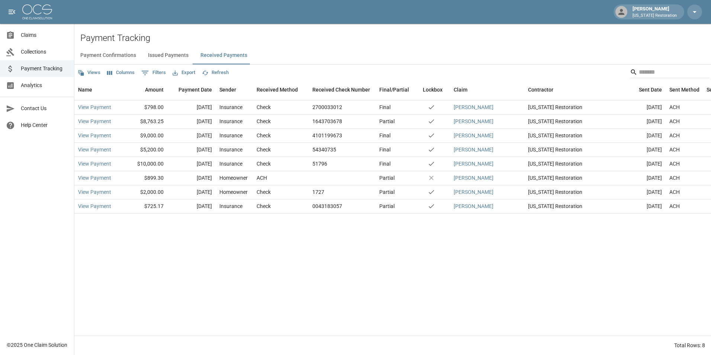 The height and width of the screenshot is (355, 711). I want to click on div: Sent Method, so click(684, 90).